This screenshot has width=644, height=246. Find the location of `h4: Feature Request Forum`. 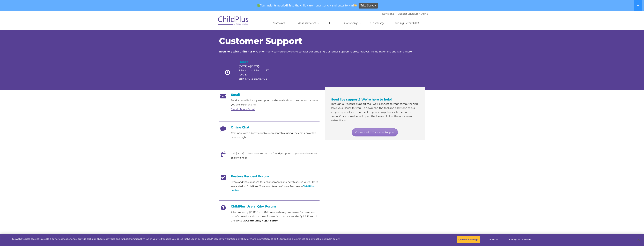

h4: Feature Request Forum is located at coordinates (269, 176).